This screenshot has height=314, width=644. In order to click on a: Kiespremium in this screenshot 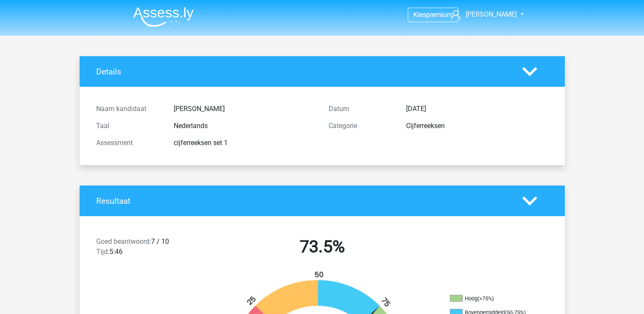, I will do `click(433, 15)`.